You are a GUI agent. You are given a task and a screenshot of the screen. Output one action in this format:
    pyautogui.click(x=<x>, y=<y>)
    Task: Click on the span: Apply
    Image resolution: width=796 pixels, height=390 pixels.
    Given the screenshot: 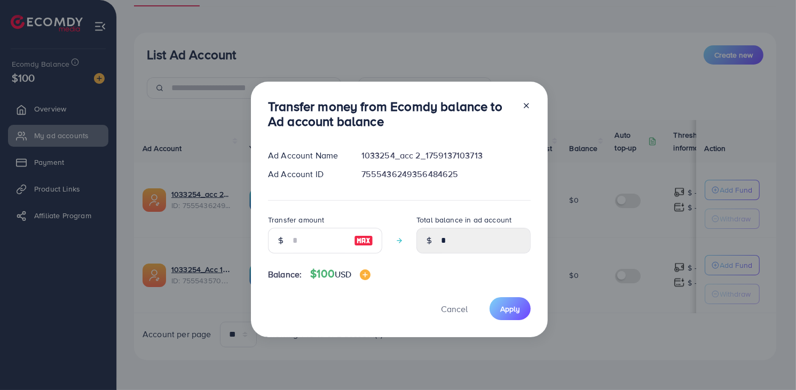 What is the action you would take?
    pyautogui.click(x=510, y=309)
    